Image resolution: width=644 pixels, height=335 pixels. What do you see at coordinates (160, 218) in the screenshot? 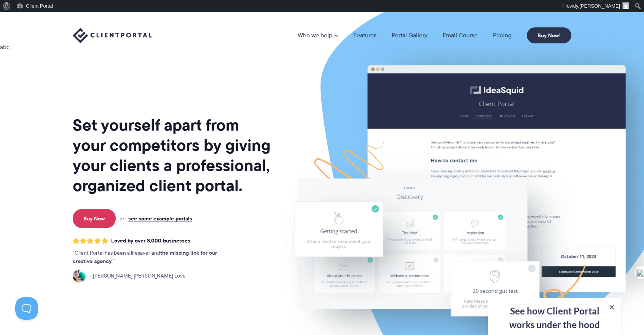
I see `a: see some example portals` at bounding box center [160, 218].